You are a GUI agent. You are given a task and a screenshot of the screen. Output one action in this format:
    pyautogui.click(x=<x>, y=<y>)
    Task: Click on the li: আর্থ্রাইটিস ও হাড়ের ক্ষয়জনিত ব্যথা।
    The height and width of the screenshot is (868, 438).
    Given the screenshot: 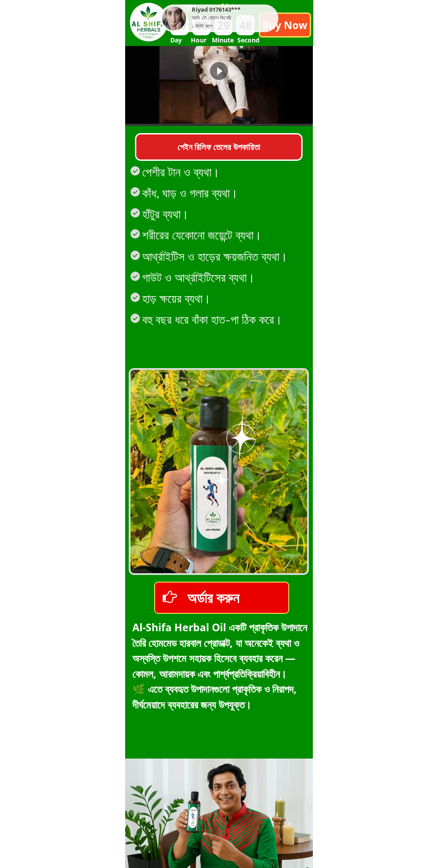 What is the action you would take?
    pyautogui.click(x=219, y=257)
    